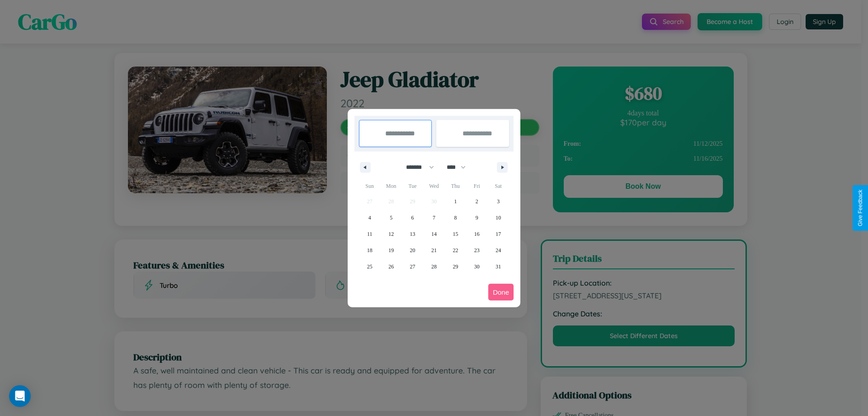 The height and width of the screenshot is (416, 868). I want to click on span: 21, so click(434, 250).